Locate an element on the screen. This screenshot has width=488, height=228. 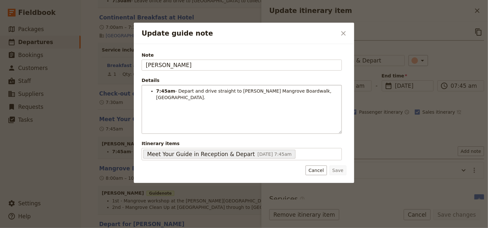
strong: 7:45am is located at coordinates (166, 91).